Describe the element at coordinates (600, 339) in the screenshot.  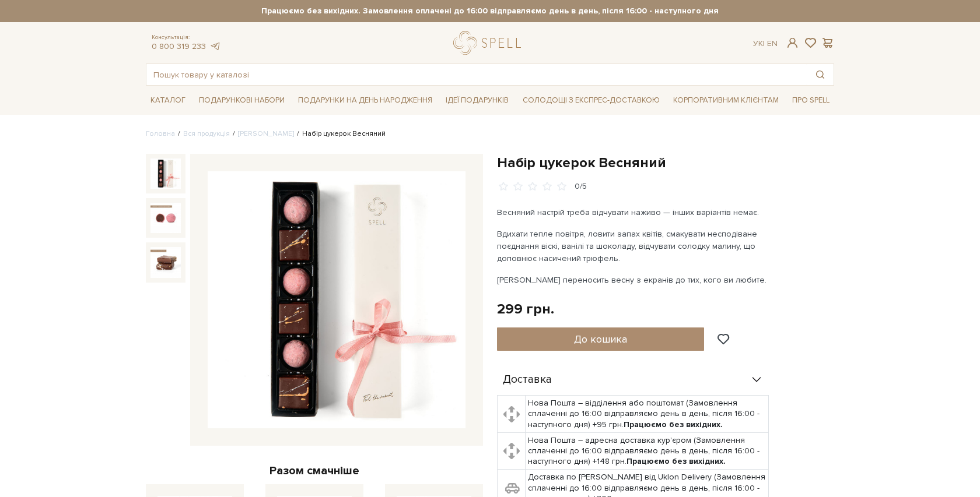
I see `span: До кошика` at that location.